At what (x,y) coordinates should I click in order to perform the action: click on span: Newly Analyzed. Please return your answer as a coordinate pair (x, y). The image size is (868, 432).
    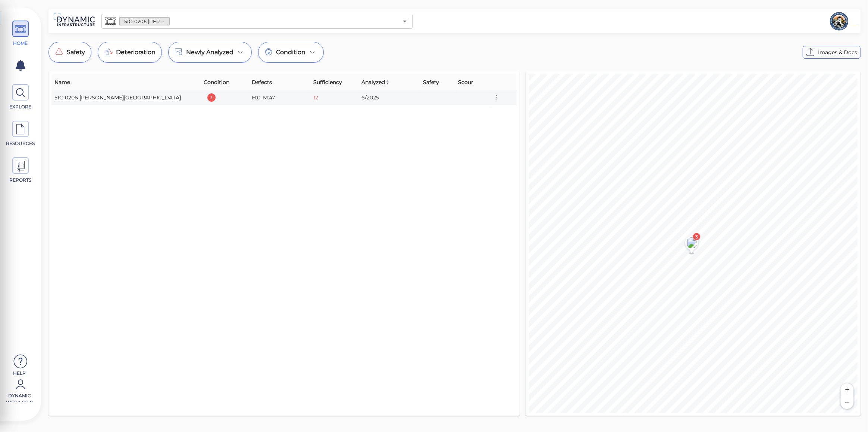
    Looking at the image, I should click on (210, 52).